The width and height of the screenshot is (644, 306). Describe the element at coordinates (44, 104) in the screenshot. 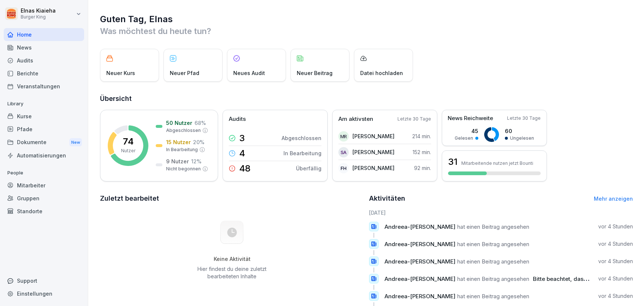

I see `p: Library` at that location.